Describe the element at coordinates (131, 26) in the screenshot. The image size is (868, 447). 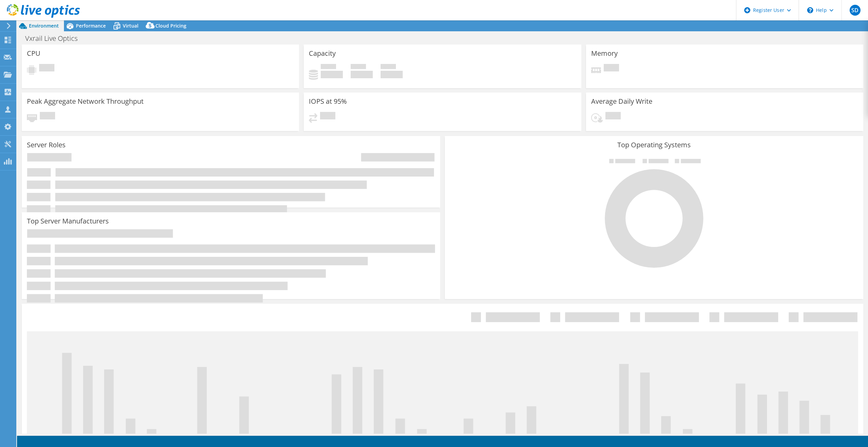
I see `span: Virtual` at that location.